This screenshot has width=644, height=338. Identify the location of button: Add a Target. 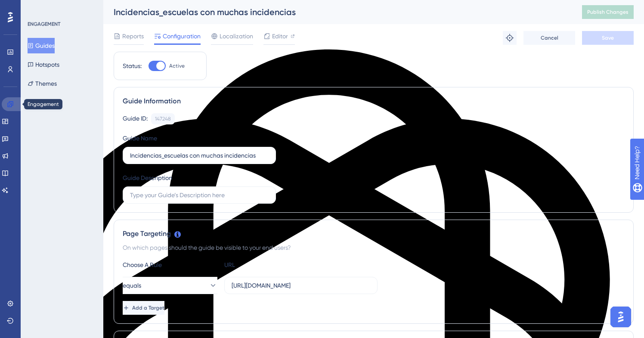
(143, 308).